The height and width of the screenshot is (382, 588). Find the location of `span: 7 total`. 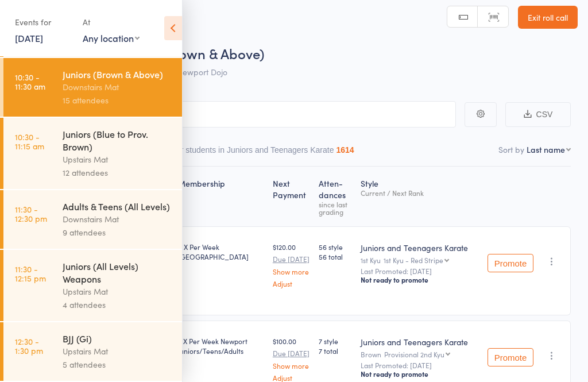

span: 7 total is located at coordinates (335, 350).